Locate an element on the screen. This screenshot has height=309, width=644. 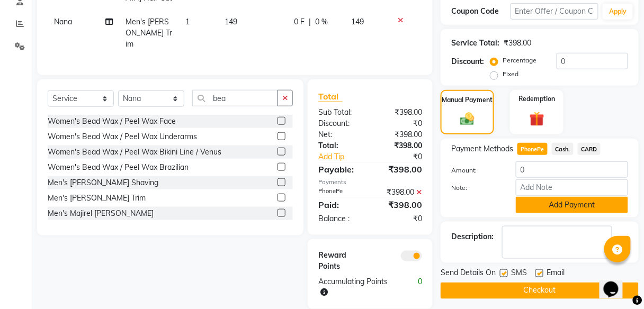
div: Women's Bead Wax / Peel Wax Face is located at coordinates (112, 121).